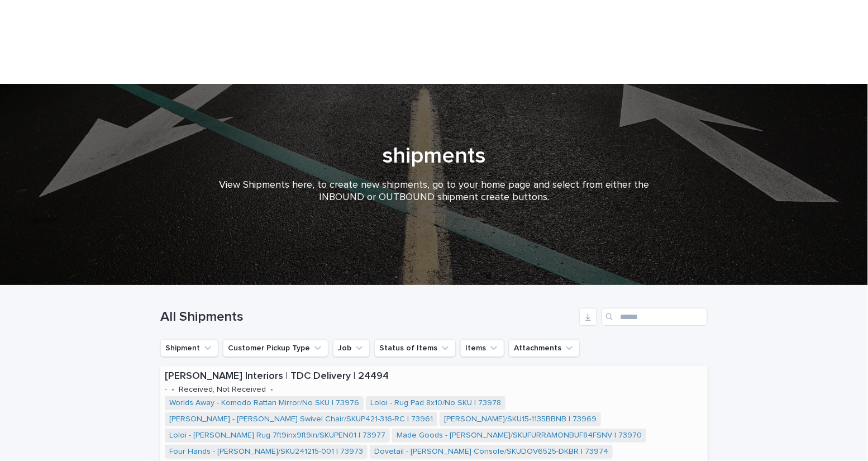 Image resolution: width=868 pixels, height=461 pixels. I want to click on div: Search, so click(655, 317).